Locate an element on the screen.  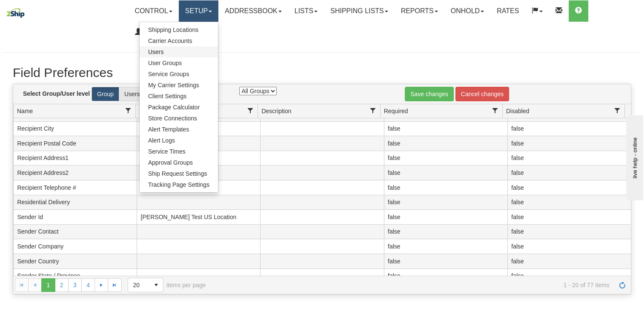
span: Shipping Locations is located at coordinates (173, 30).